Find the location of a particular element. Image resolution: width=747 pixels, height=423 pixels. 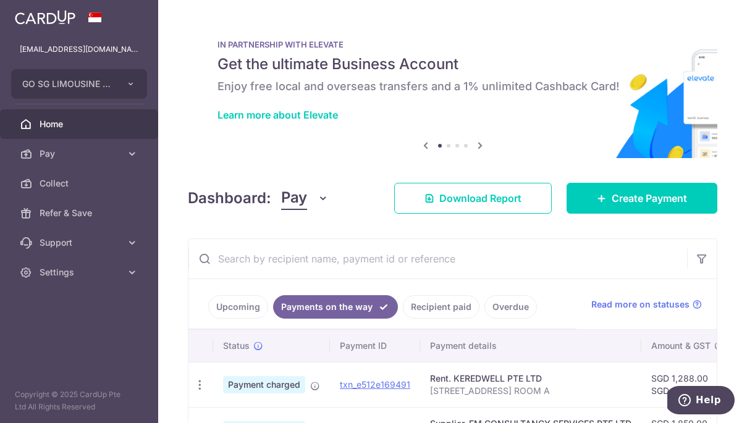

th: Payment details is located at coordinates (531, 346).